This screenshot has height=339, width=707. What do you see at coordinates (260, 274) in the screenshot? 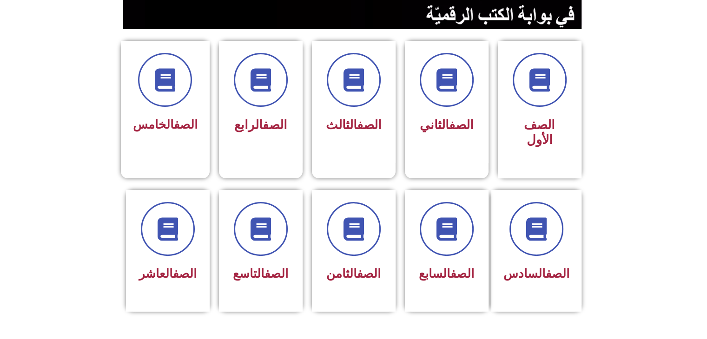
I see `span: التاسع` at bounding box center [260, 274].